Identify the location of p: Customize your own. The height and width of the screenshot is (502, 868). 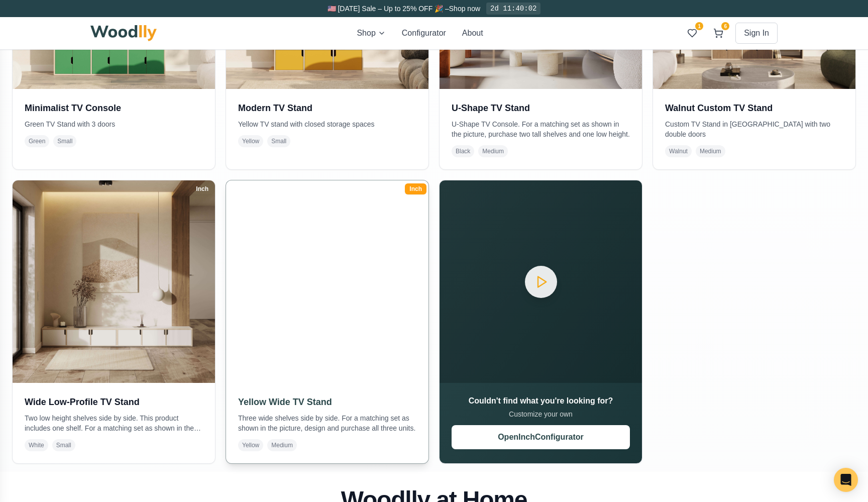
(540, 414).